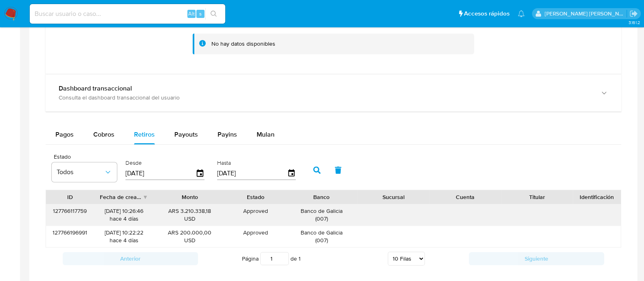 The height and width of the screenshot is (281, 644). What do you see at coordinates (520, 13) in the screenshot?
I see `a: Notificaciones` at bounding box center [520, 13].